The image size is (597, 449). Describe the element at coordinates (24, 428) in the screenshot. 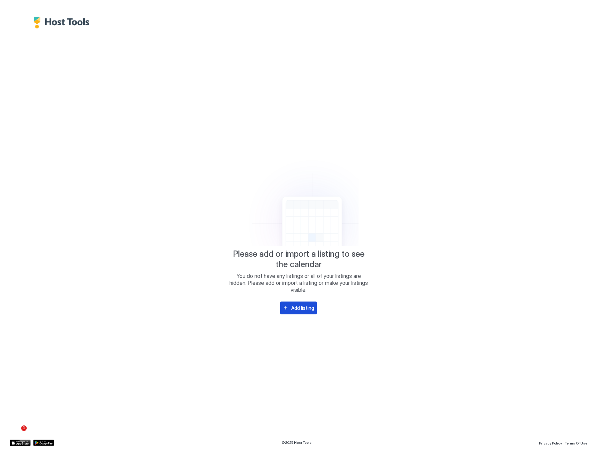

I see `span: 1` at that location.